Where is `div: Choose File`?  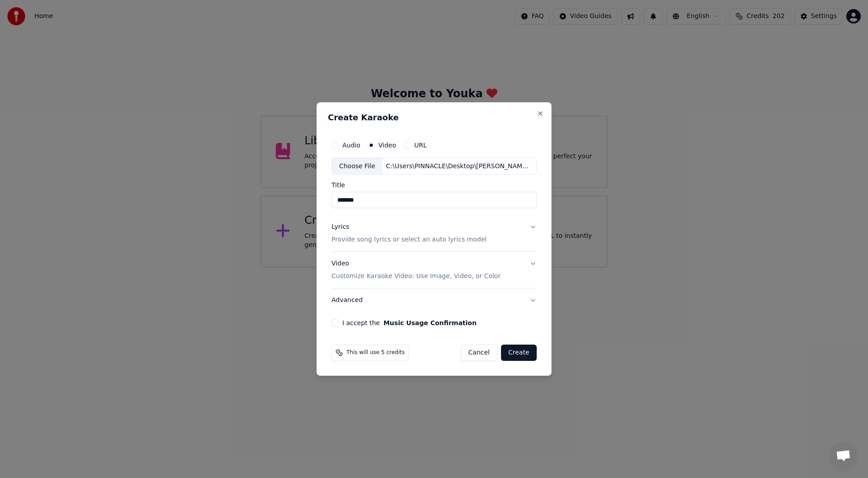
div: Choose File is located at coordinates (357, 167).